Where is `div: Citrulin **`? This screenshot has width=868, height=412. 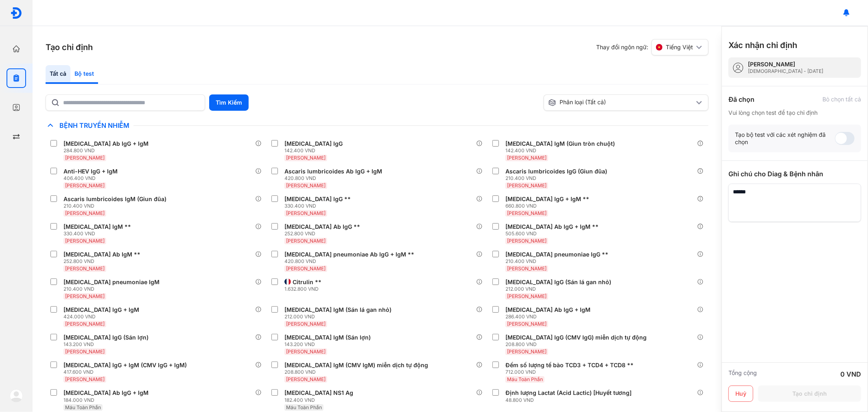 div: Citrulin ** is located at coordinates (307, 282).